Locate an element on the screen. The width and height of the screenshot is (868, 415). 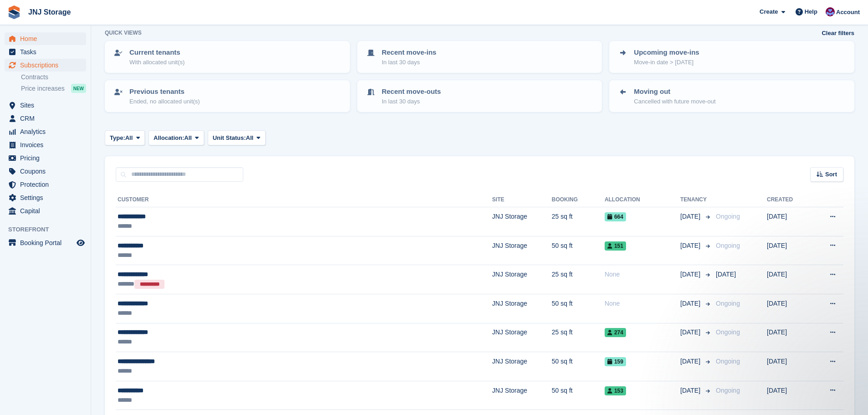
h6: Quick views is located at coordinates (123, 33).